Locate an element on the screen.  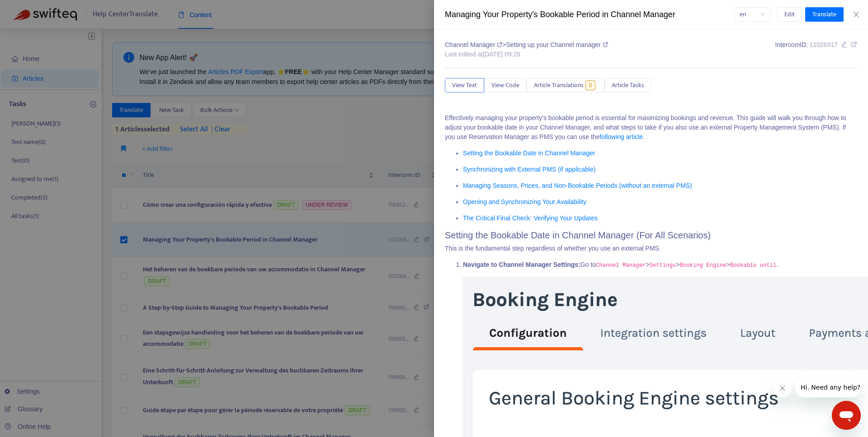
a: The Critical Final Check: Verifying Your Updates is located at coordinates (530, 218).